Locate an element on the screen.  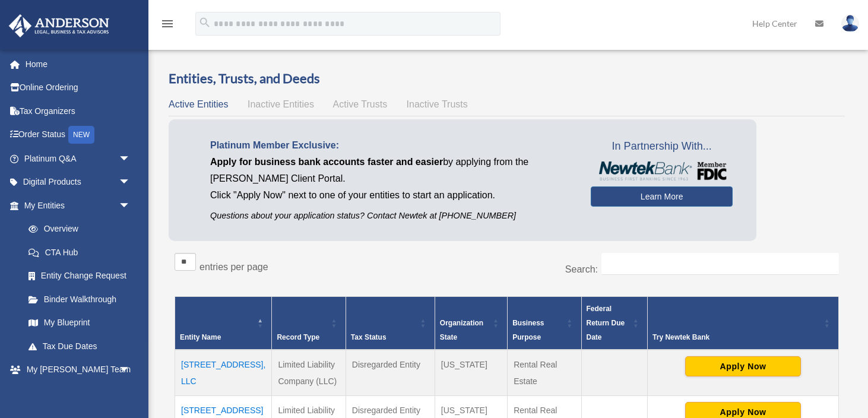
a: CTA Hub is located at coordinates (80, 253).